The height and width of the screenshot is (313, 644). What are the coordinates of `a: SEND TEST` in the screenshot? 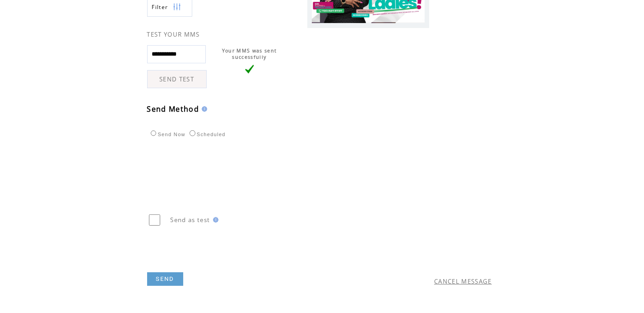 It's located at (177, 79).